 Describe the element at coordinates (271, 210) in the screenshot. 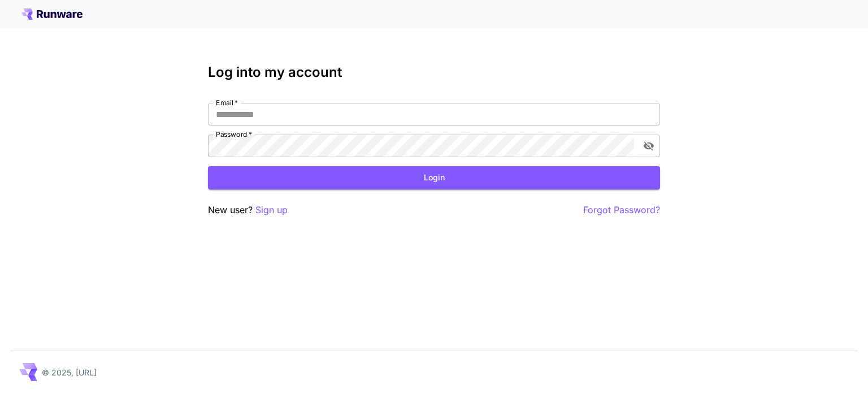

I see `button: Sign up` at that location.